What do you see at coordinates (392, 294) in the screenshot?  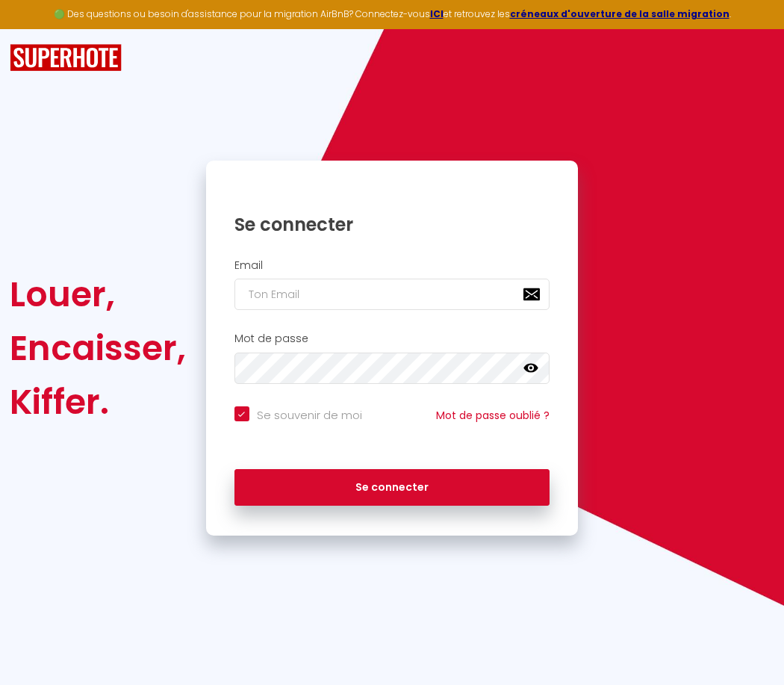 I see `input: Ton Email` at bounding box center [392, 294].